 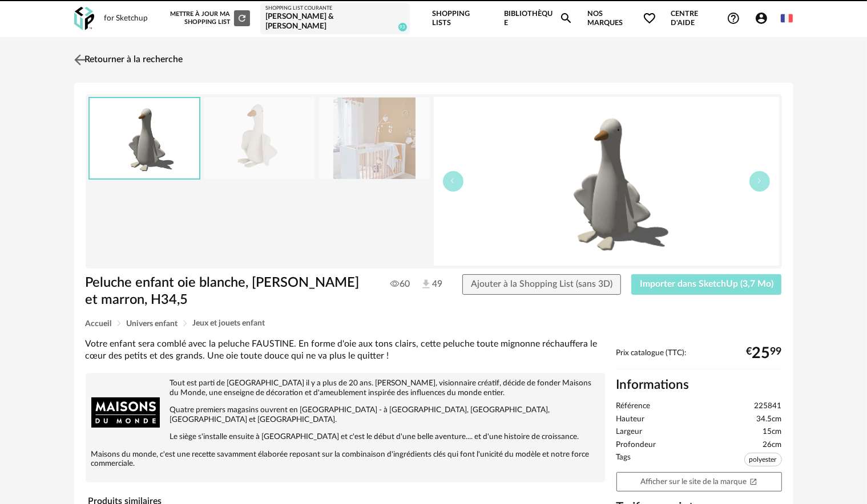 I want to click on img: peluche-enfant-oie-blanche-beige-et-marron-h34-5-1000-13-13-225841_3.jpg, so click(x=374, y=138).